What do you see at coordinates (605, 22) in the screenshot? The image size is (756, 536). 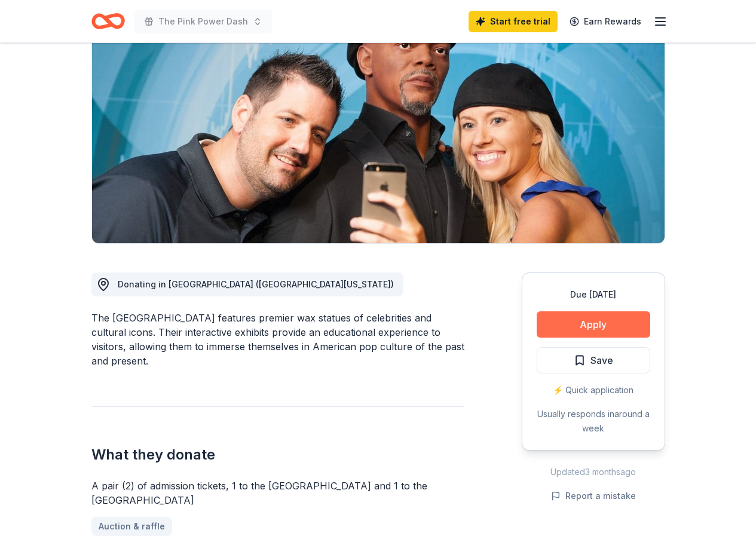 I see `a: Earn Rewards` at bounding box center [605, 22].